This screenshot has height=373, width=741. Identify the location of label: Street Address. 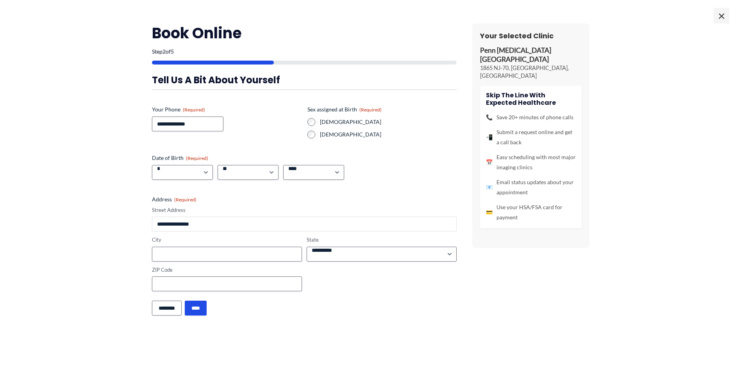
(304, 210).